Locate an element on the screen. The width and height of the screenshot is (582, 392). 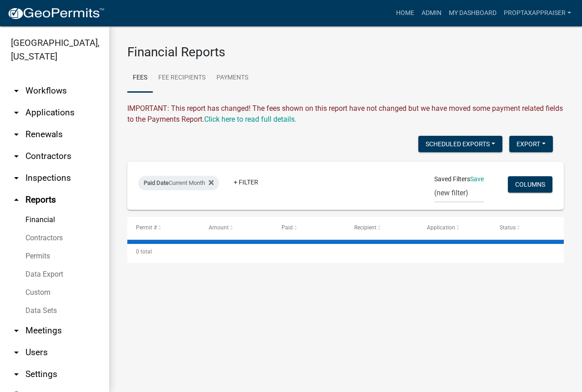
datatable-header-cell: Amount is located at coordinates (236, 228).